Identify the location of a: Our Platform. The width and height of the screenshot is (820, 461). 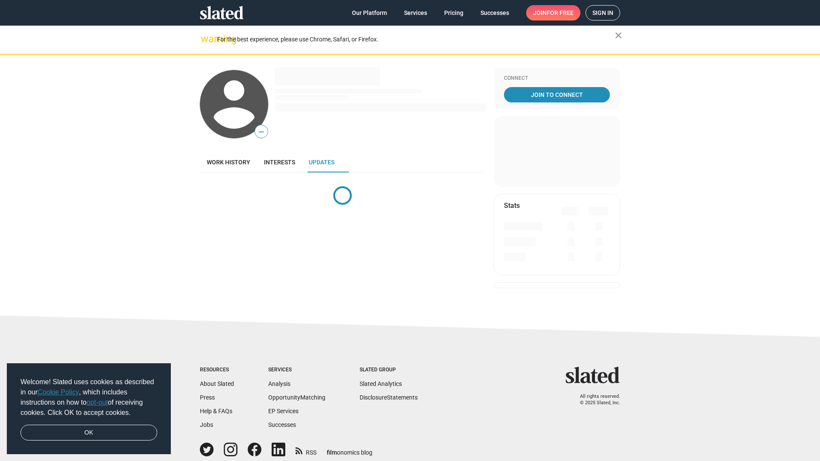
(369, 13).